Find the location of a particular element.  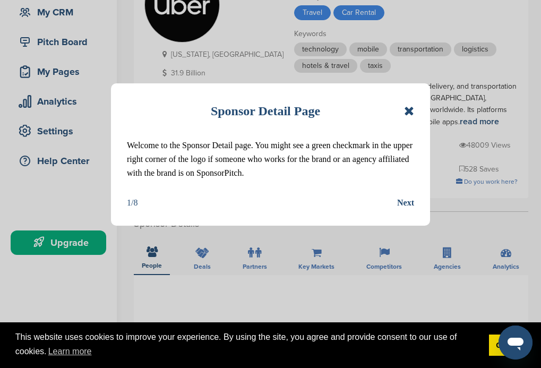

a: learn more about cookies is located at coordinates (70, 351).